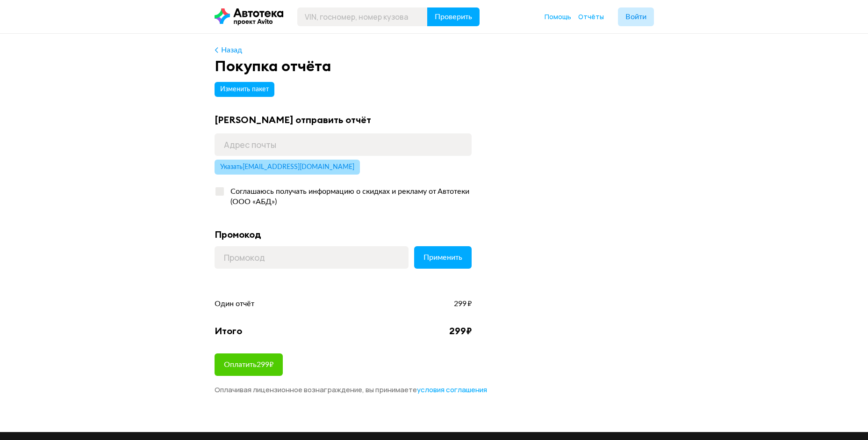  What do you see at coordinates (463, 304) in the screenshot?
I see `span: 299 ₽` at bounding box center [463, 304].